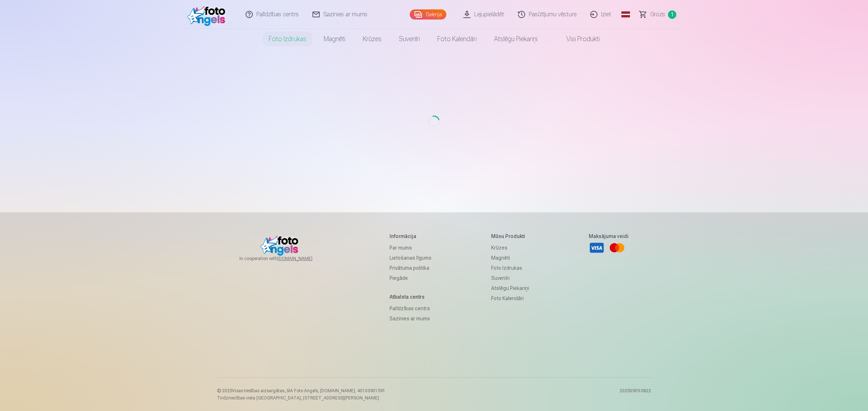  Describe the element at coordinates (411, 278) in the screenshot. I see `a: Piegāde` at that location.